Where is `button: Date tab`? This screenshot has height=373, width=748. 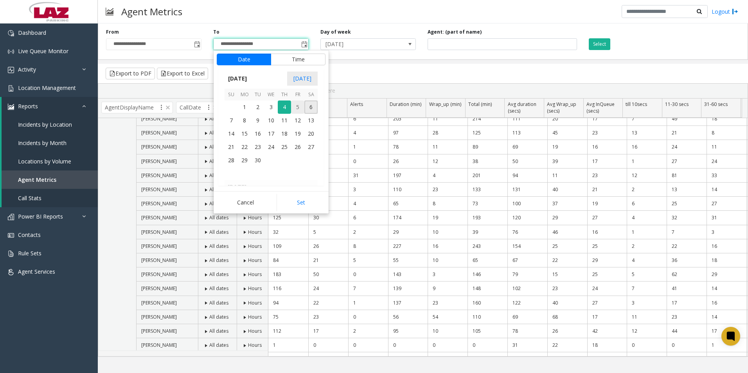
button: Date tab is located at coordinates (244, 59).